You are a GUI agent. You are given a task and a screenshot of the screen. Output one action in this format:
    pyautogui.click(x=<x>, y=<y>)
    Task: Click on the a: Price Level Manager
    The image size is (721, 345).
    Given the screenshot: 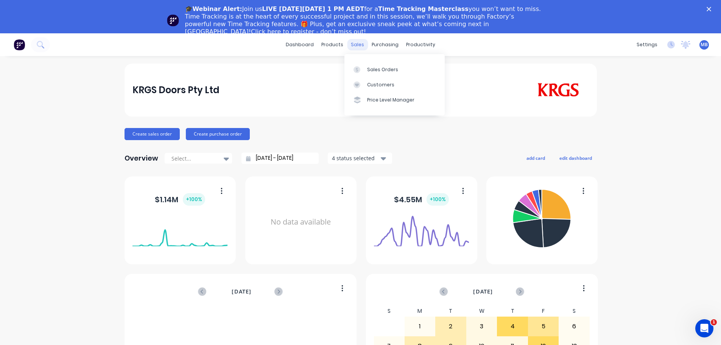 What is the action you would take?
    pyautogui.click(x=395, y=100)
    